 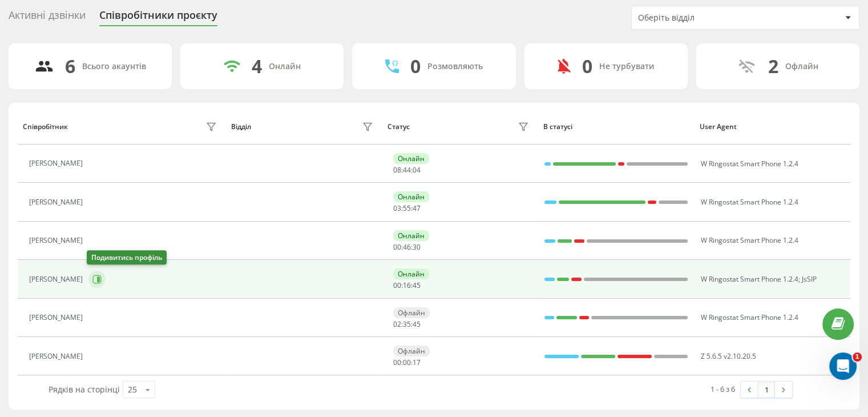 I want to click on span: 04, so click(x=417, y=170).